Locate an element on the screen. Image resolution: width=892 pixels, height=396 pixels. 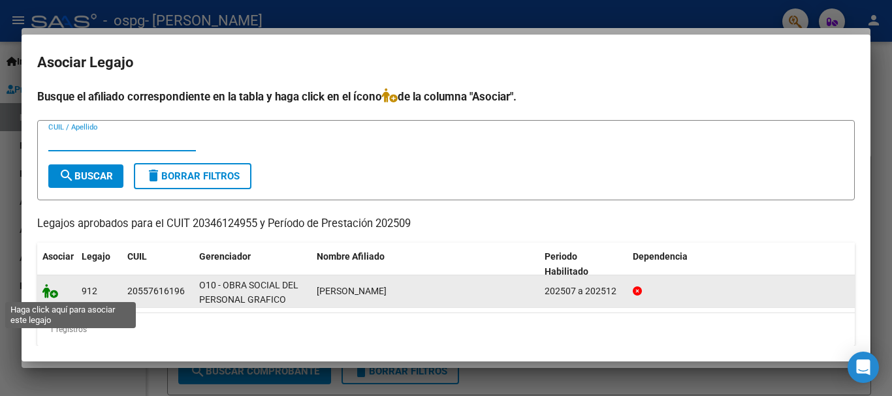
button: Buscar is located at coordinates (86, 176).